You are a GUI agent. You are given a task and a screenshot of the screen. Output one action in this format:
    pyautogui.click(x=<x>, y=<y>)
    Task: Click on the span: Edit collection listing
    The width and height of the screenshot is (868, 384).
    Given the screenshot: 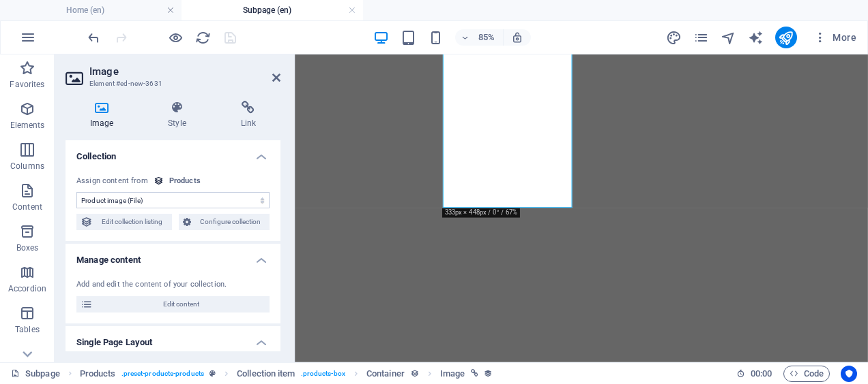 What is the action you would take?
    pyautogui.click(x=132, y=222)
    